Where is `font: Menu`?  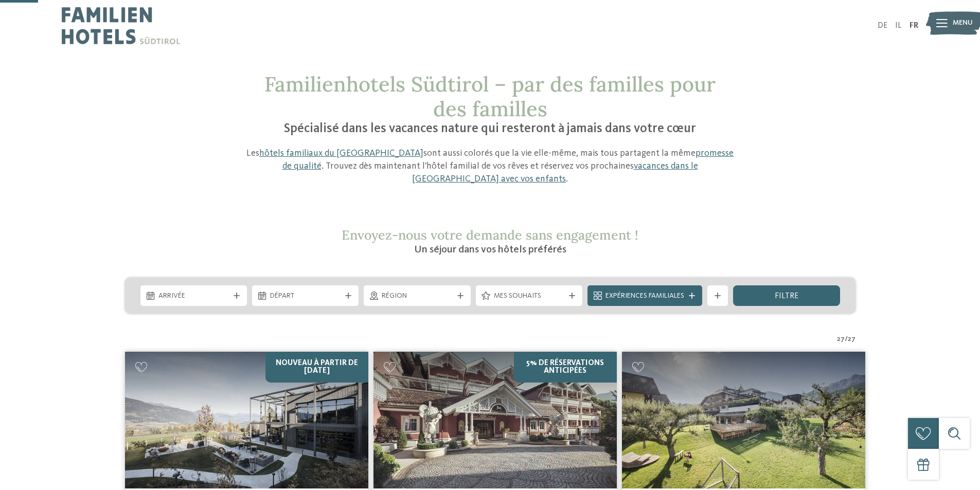 font: Menu is located at coordinates (963, 22).